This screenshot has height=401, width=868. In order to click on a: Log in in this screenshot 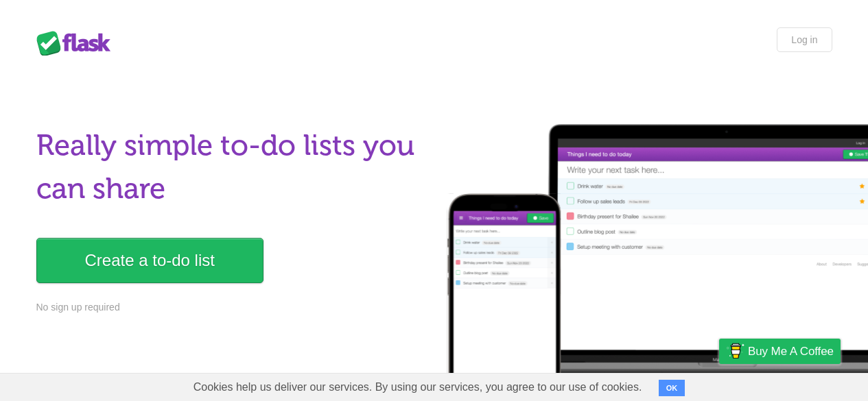, I will do `click(804, 40)`.